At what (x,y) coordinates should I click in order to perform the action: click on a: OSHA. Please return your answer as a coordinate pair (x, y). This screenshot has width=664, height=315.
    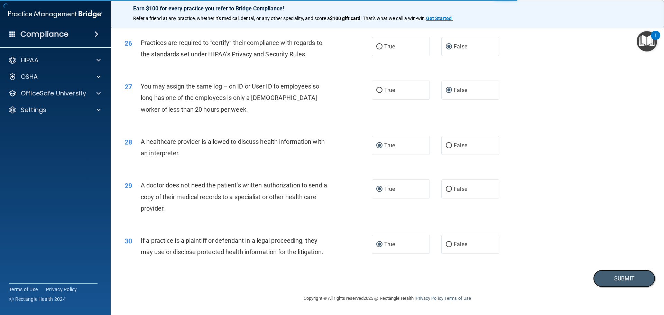
    Looking at the image, I should click on (54, 77).